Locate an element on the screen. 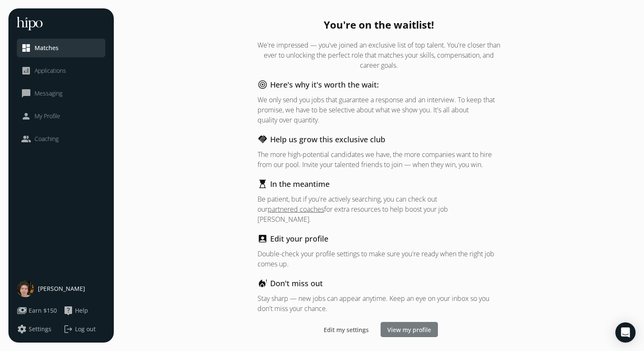 The height and width of the screenshot is (351, 644). span: Edit my settings is located at coordinates (346, 330).